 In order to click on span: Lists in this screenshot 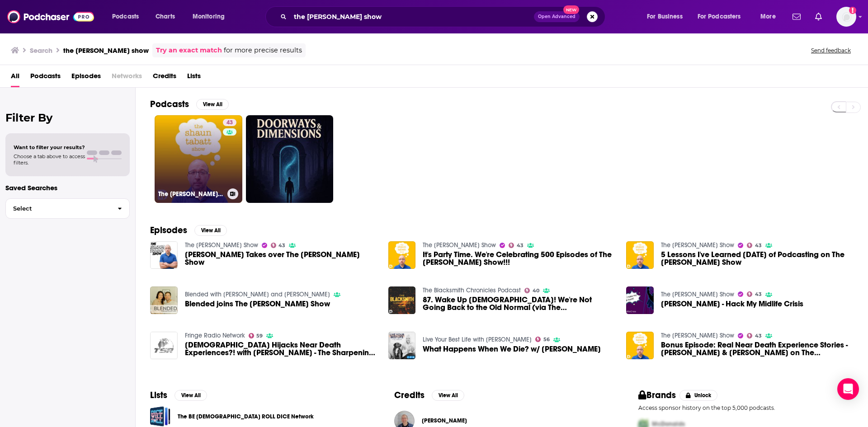, I will do `click(194, 78)`.